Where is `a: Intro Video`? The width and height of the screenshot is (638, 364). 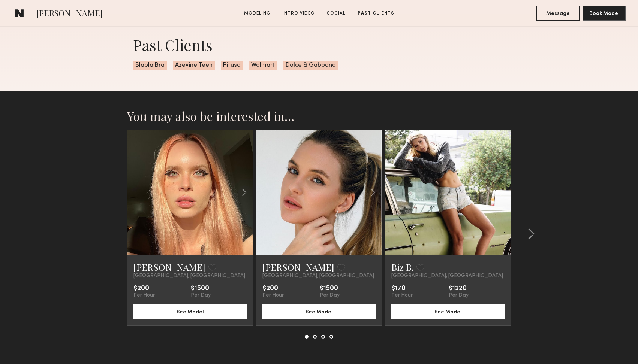
a: Intro Video is located at coordinates (299, 14).